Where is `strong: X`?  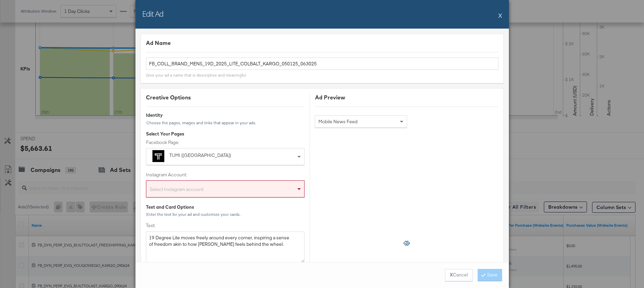
strong: X is located at coordinates (451, 275).